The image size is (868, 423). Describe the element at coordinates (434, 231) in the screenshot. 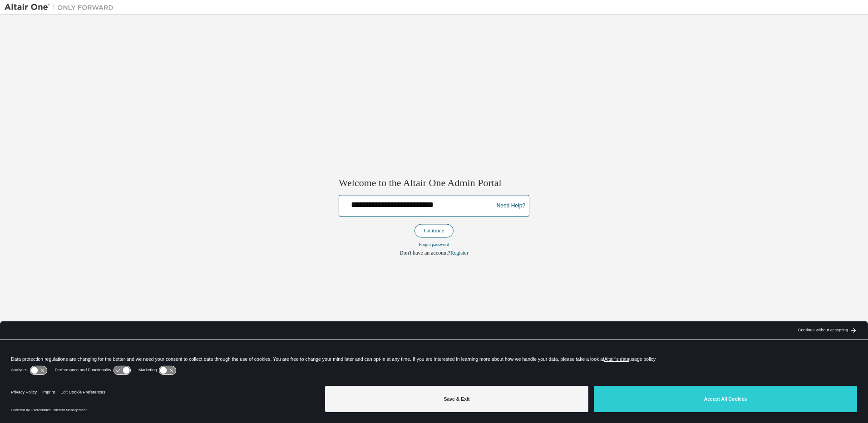

I see `button: Continue` at that location.